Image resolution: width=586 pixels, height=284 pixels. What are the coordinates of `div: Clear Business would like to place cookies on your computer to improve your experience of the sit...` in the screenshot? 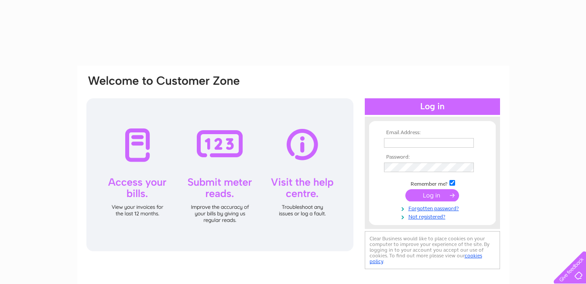 It's located at (433, 250).